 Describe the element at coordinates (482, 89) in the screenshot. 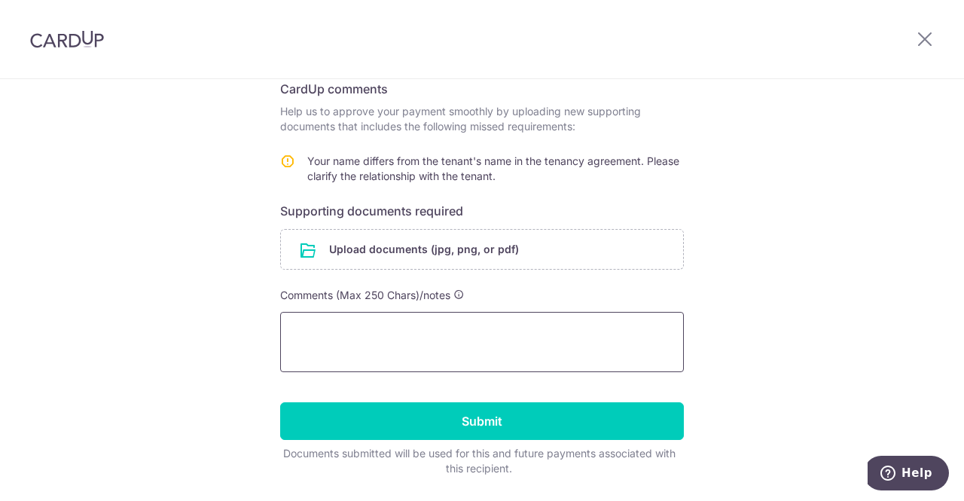

I see `h6: CardUp comments` at that location.